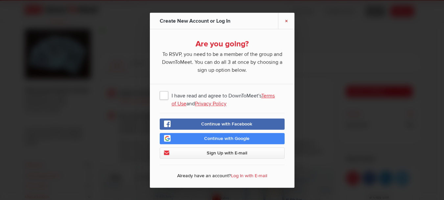 This screenshot has height=200, width=444. Describe the element at coordinates (222, 153) in the screenshot. I see `a: Sign Up with E-mail` at that location.